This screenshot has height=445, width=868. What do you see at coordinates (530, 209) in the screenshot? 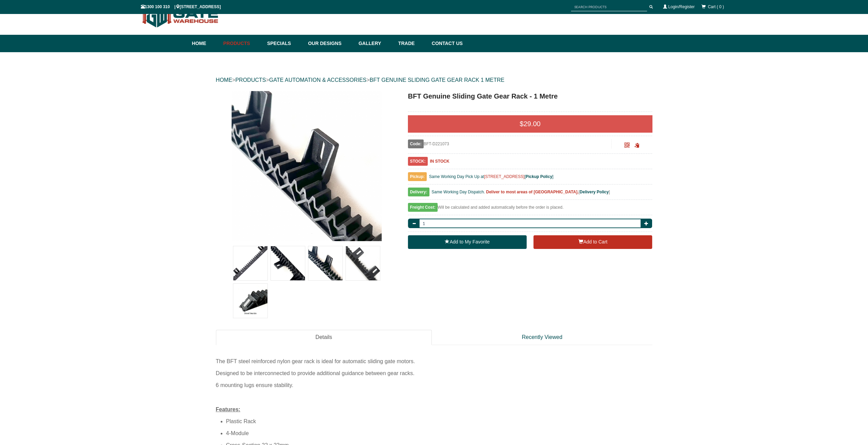
I see `div: Will be calculated and added automatically before the order is placed.` at bounding box center [530, 209].